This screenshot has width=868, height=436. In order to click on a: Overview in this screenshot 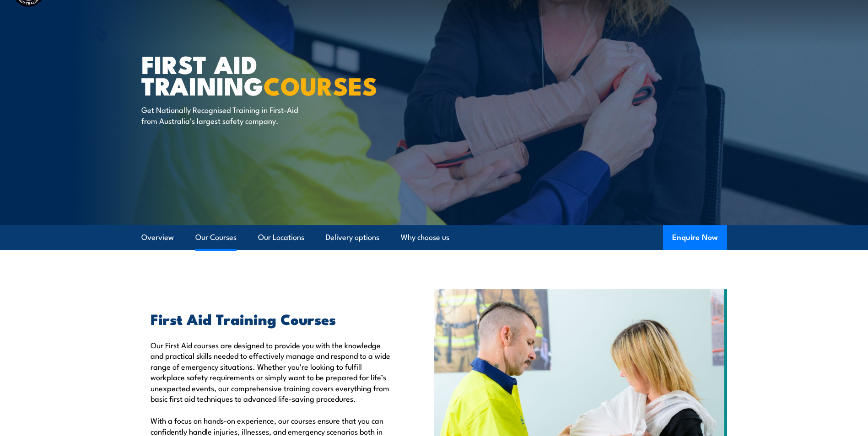, I will do `click(157, 237)`.